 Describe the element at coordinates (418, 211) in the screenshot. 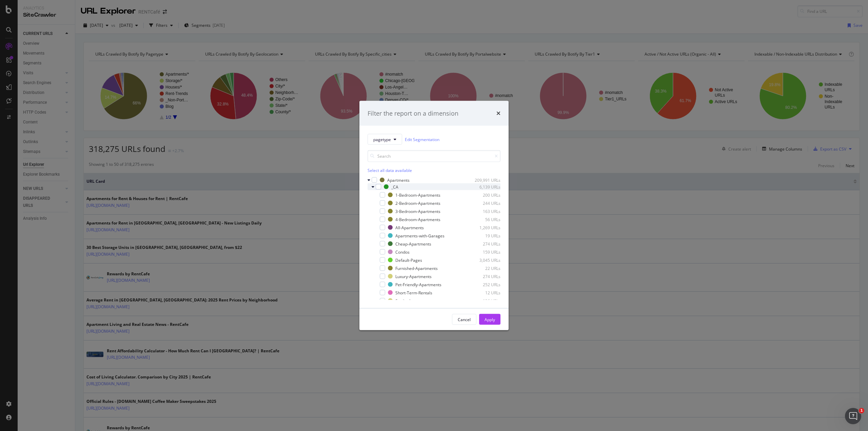

I see `div: 3-Bedroom-Apartments` at that location.